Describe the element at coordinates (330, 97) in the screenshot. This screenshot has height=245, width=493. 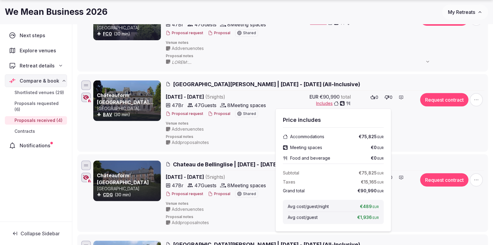
I see `span: €90,990` at that location.